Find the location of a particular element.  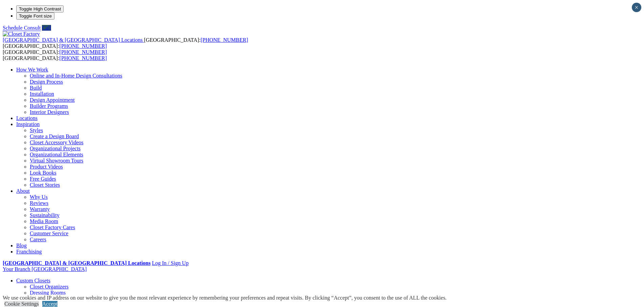

a: Organizational Projects is located at coordinates (56, 148).